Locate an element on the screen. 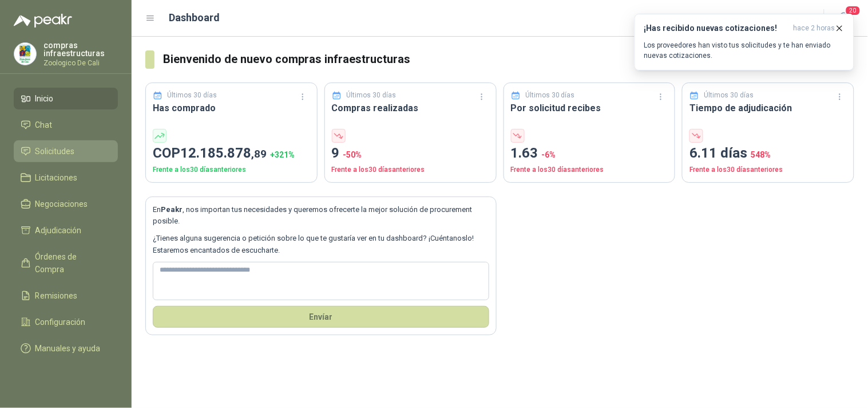 Image resolution: width=868 pixels, height=408 pixels. button: Envíar is located at coordinates (321, 317).